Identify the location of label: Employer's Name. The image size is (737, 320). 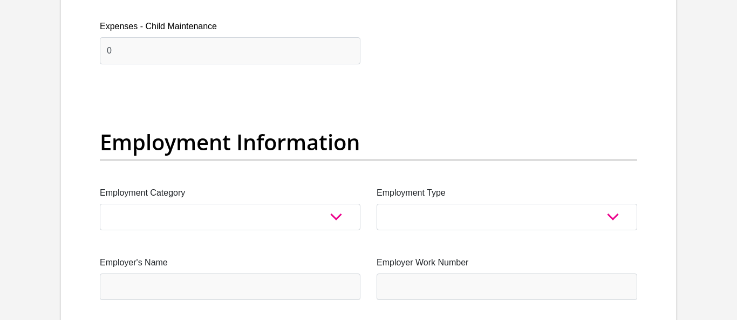
(230, 262).